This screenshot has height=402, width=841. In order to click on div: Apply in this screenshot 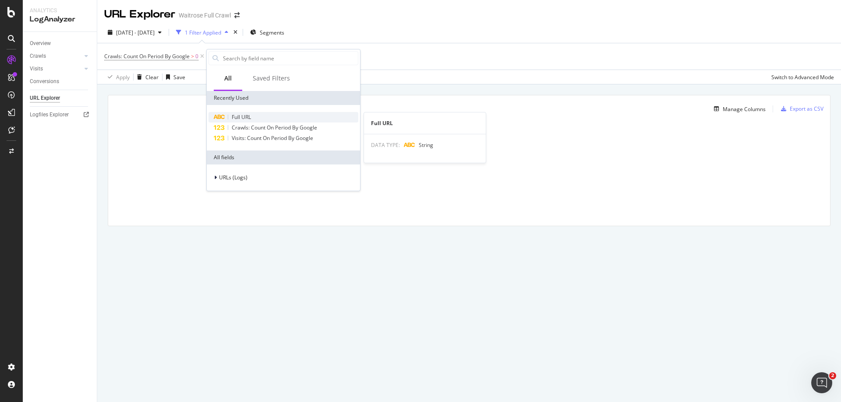, I will do `click(123, 77)`.